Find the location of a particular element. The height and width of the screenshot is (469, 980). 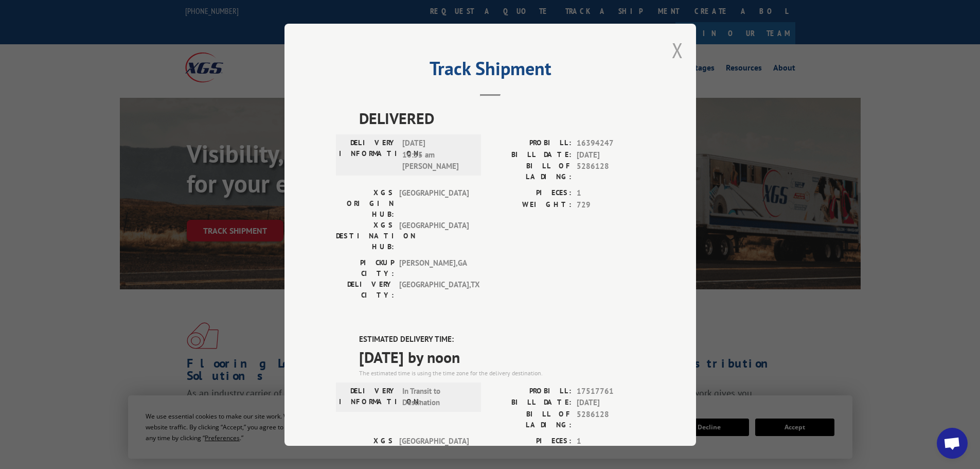

span: In Transit to Destination is located at coordinates (437, 397).